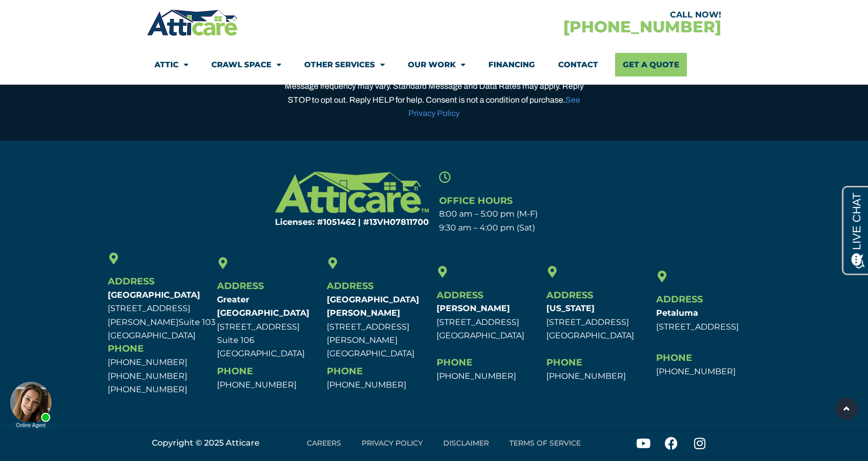 This screenshot has width=868, height=461. I want to click on span: Office Hours, so click(476, 200).